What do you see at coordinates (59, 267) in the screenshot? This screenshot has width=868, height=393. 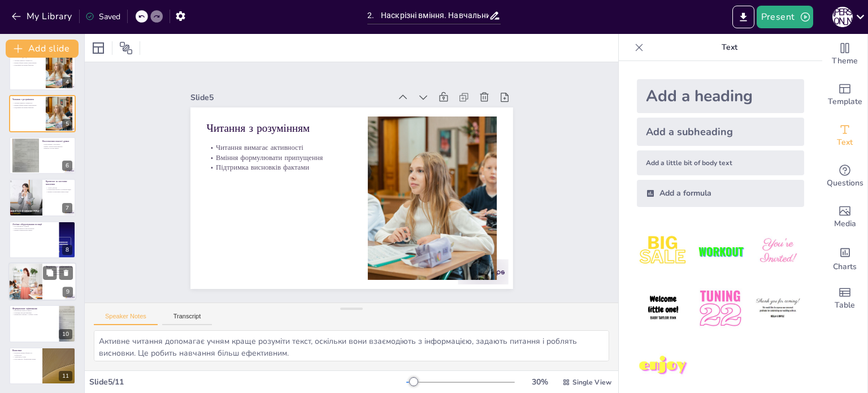 I see `p: Творчість та ініціативність` at bounding box center [59, 267].